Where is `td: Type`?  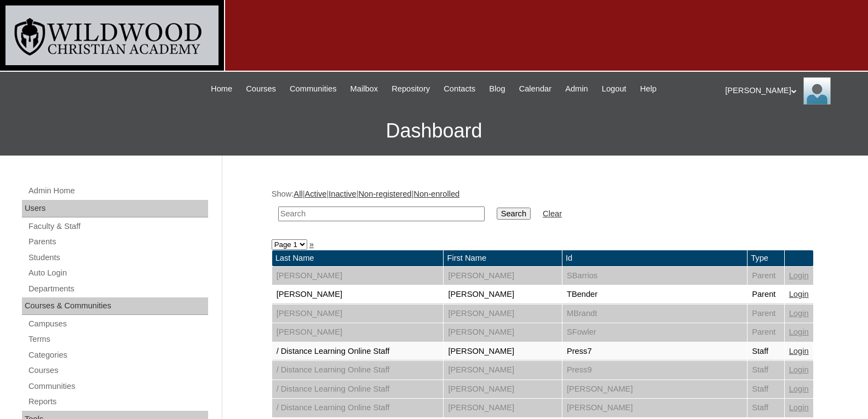
td: Type is located at coordinates (765, 258).